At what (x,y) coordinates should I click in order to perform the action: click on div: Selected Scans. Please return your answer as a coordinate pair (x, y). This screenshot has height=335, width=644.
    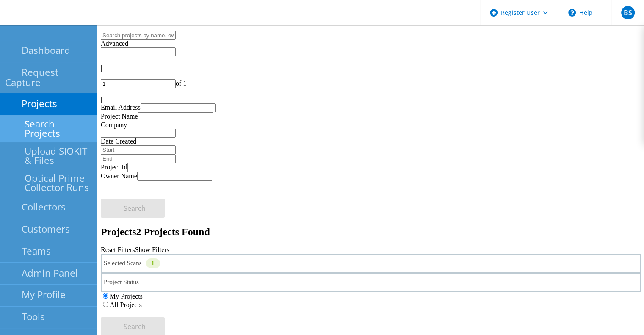
    Looking at the image, I should click on (371, 263).